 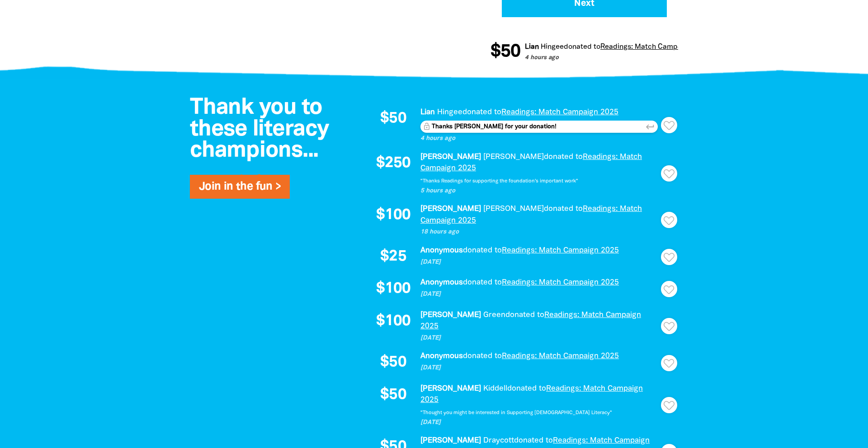 I want to click on em: Kiddell, so click(x=495, y=389).